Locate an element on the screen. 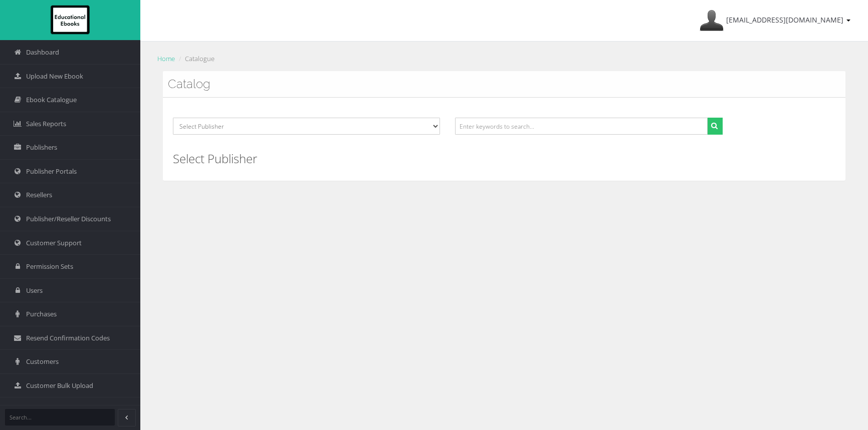 The width and height of the screenshot is (868, 430). span: Publishers is located at coordinates (41, 147).